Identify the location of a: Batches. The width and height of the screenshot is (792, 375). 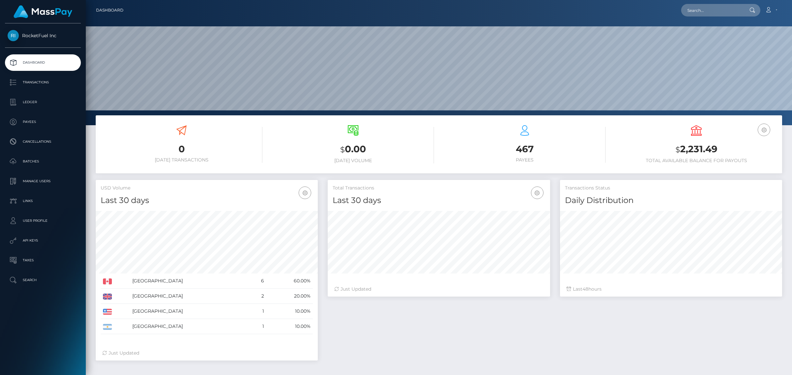
(43, 162).